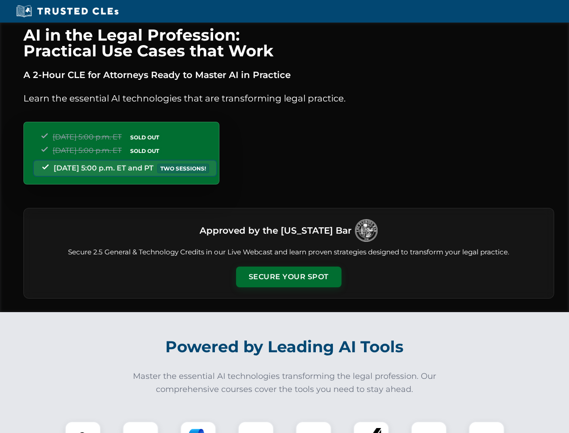 The width and height of the screenshot is (569, 433). What do you see at coordinates (289, 98) in the screenshot?
I see `p: Learn the essential AI technologies that are transforming legal practice.` at bounding box center [289, 98].